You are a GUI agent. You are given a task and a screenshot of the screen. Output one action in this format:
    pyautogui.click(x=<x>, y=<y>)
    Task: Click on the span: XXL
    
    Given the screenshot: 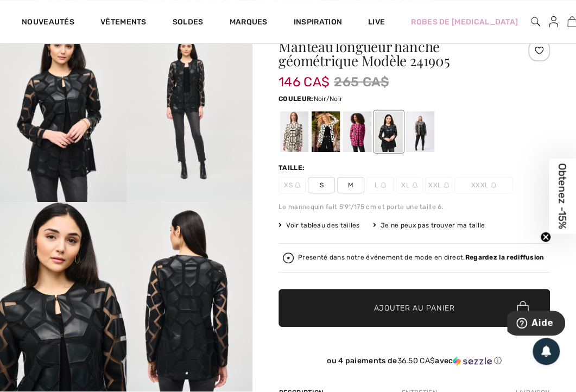 What is the action you would take?
    pyautogui.click(x=439, y=185)
    